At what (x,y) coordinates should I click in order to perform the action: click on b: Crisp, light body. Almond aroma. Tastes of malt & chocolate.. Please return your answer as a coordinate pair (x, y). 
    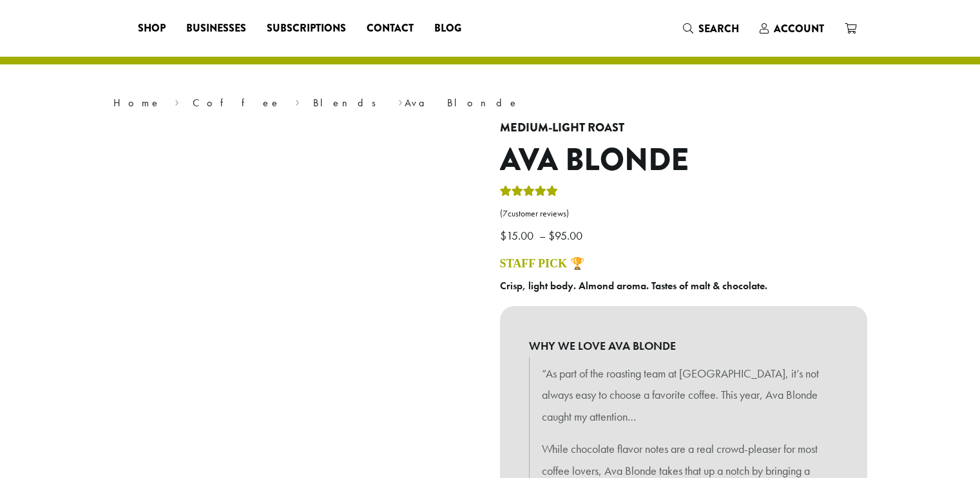
    Looking at the image, I should click on (633, 285).